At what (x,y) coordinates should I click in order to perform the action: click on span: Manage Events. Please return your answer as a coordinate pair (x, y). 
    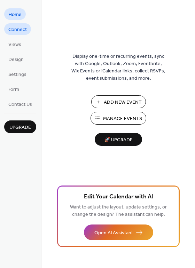
    Looking at the image, I should click on (122, 119).